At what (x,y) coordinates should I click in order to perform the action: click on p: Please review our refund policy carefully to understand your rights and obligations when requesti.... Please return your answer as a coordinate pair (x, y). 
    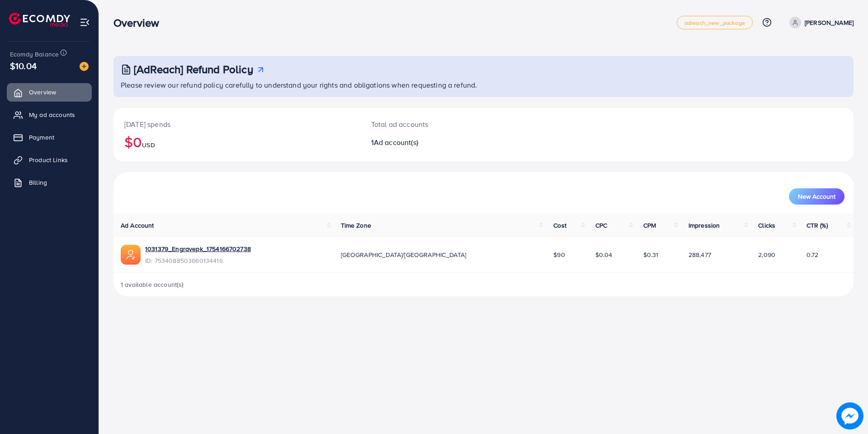
    Looking at the image, I should click on (484, 85).